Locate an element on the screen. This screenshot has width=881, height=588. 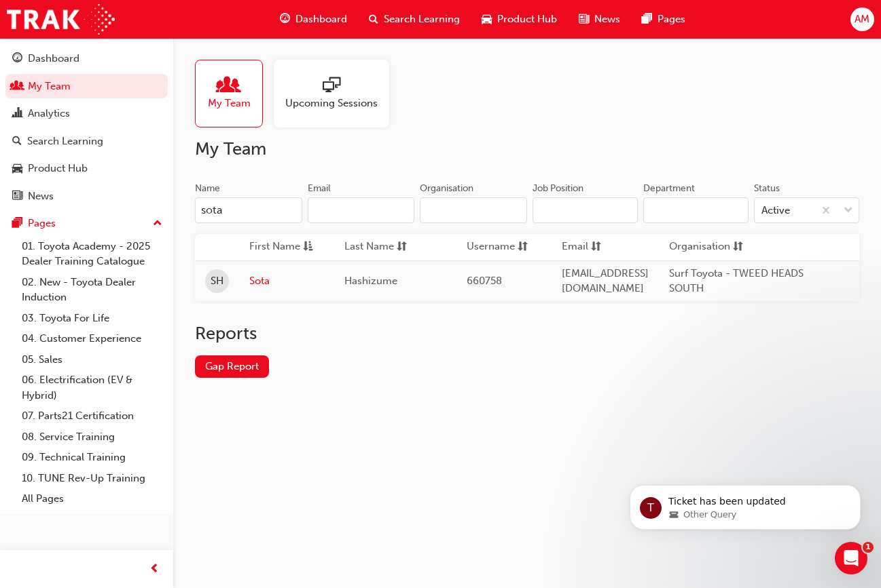
button: DashboardMy TeamAnalyticsSearch LearningProduct HubNews is located at coordinates (86, 127).